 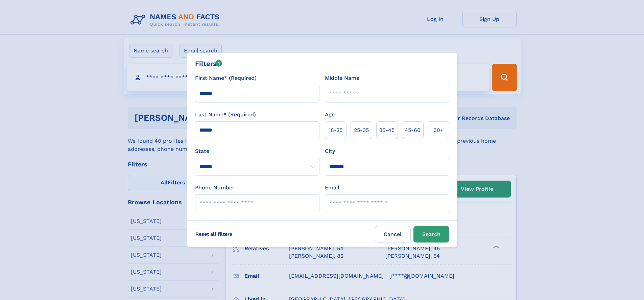 I want to click on label: Email, so click(x=332, y=187).